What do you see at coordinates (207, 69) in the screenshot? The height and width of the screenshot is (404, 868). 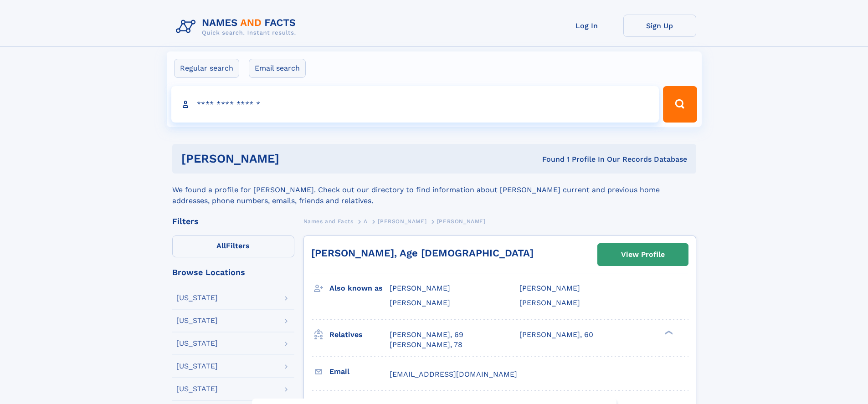 I see `label: Regular search` at bounding box center [207, 69].